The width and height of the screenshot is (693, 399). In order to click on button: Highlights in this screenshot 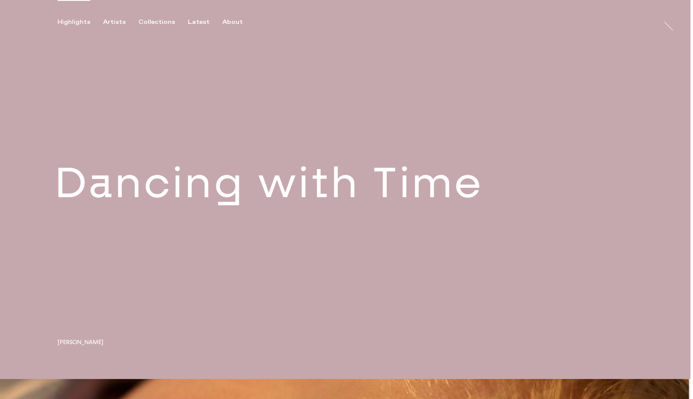, I will do `click(80, 22)`.